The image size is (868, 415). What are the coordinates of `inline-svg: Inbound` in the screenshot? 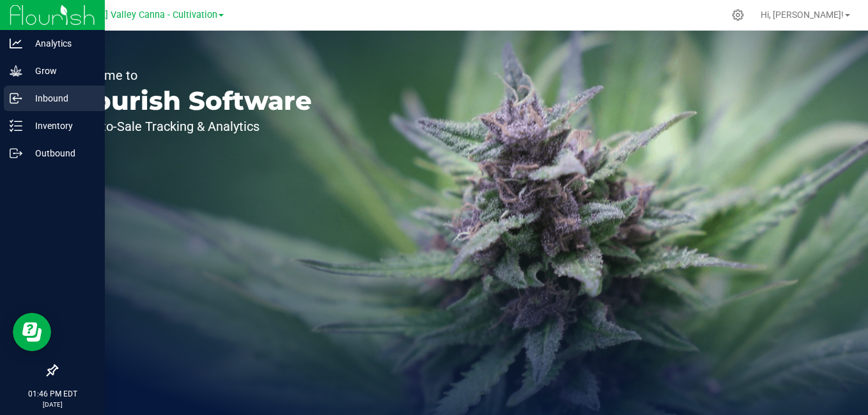 It's located at (16, 99).